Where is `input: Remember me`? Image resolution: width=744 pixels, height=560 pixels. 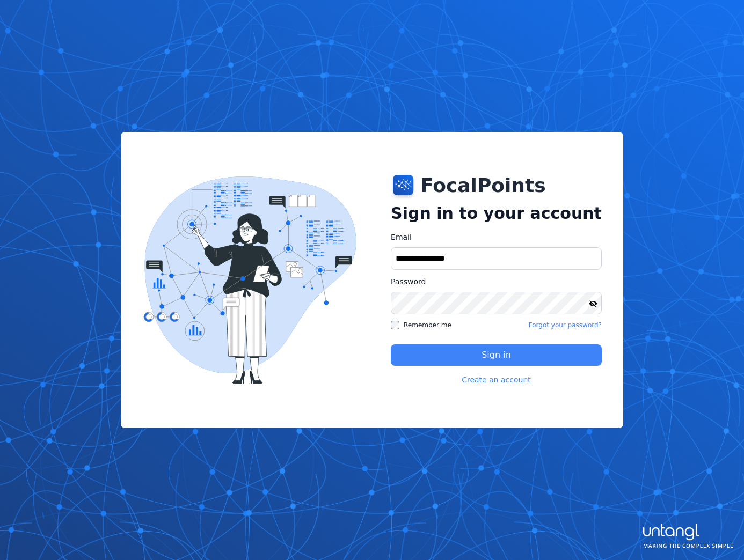 input: Remember me is located at coordinates (395, 325).